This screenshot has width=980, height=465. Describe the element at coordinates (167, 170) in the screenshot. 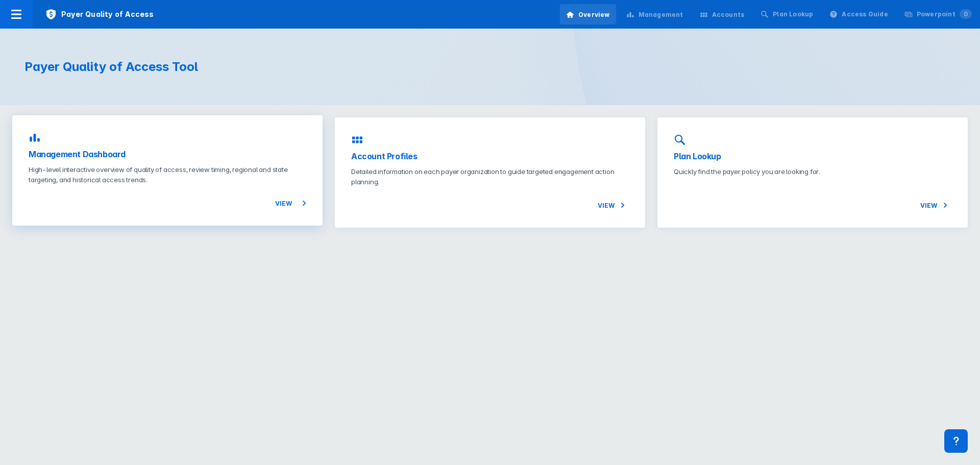

I see `a: Management DashboardHigh-level interactive overview of quality of access, review timing, regional...` at that location.